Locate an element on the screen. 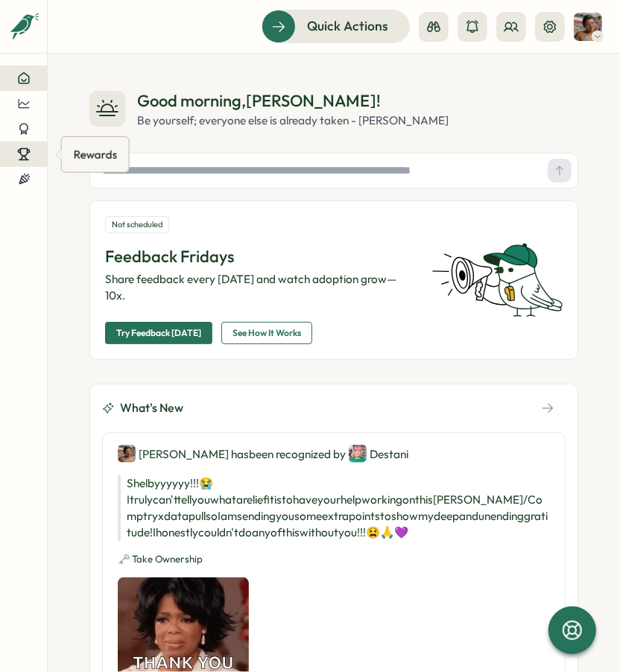  button: Shelby Perera is located at coordinates (588, 27).